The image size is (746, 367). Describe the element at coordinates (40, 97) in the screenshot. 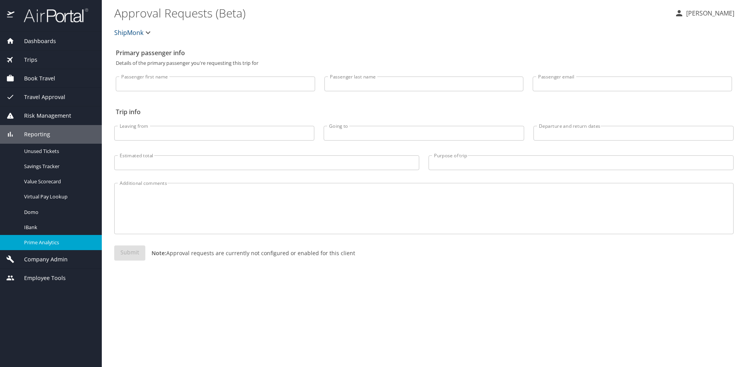

I see `span: Travel Approval` at that location.